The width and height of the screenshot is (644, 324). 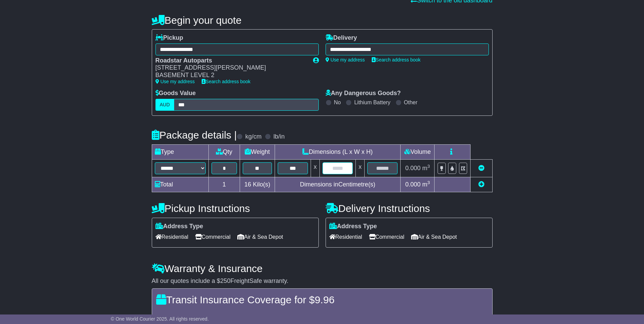 What do you see at coordinates (322, 269) in the screenshot?
I see `h4: Warranty & Insurance` at bounding box center [322, 269].